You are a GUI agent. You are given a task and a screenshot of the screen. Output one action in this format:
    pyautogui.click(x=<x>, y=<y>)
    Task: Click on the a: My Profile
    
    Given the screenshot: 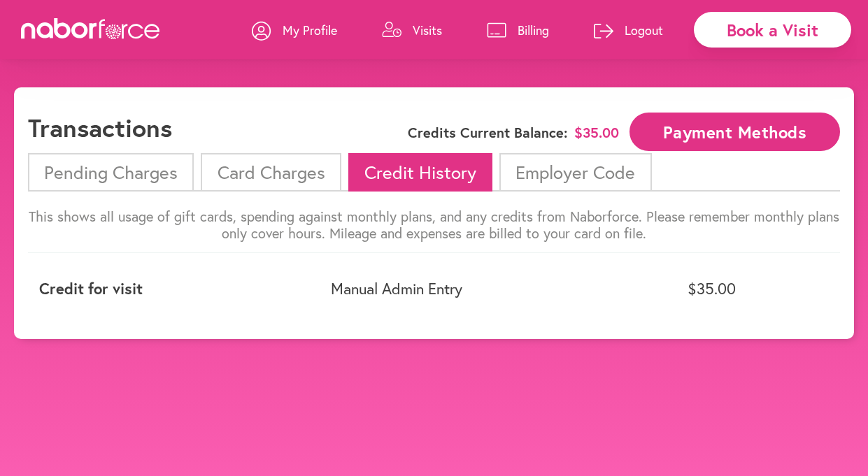 What is the action you would take?
    pyautogui.click(x=294, y=30)
    